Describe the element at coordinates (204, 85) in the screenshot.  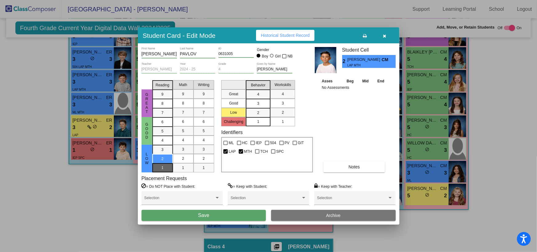
I see `span: Writing` at that location.